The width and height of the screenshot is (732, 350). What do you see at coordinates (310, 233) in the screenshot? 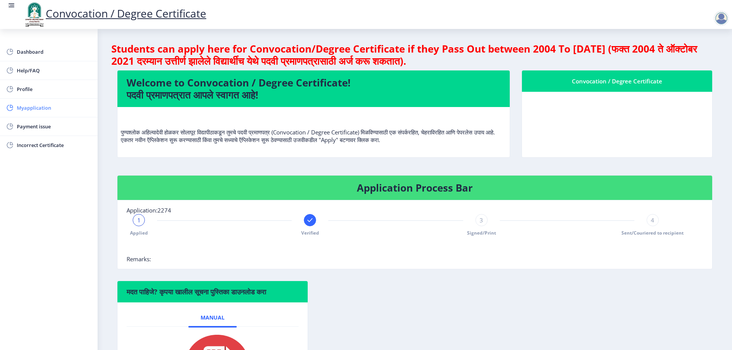
I see `span: Verified` at bounding box center [310, 233].